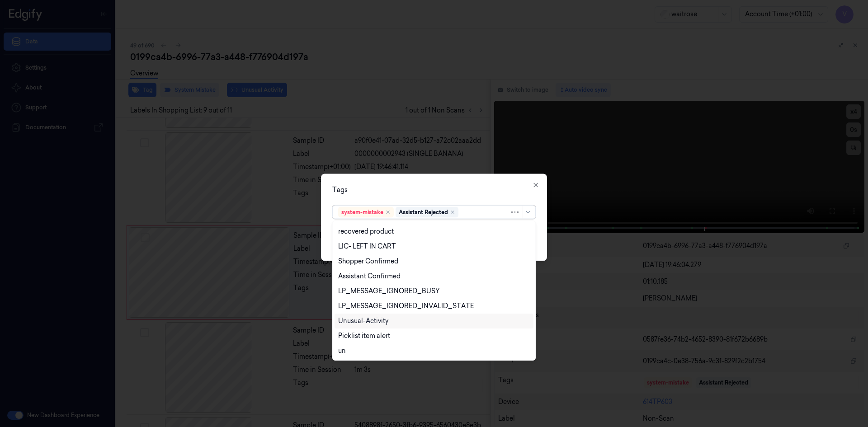 This screenshot has width=868, height=427. I want to click on div: Assistant Rejected, so click(423, 212).